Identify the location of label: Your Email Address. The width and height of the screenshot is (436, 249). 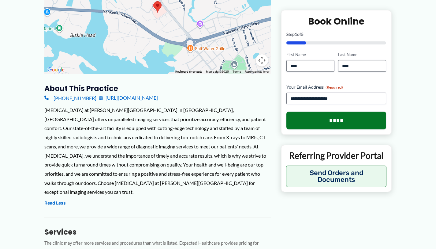
(337, 87).